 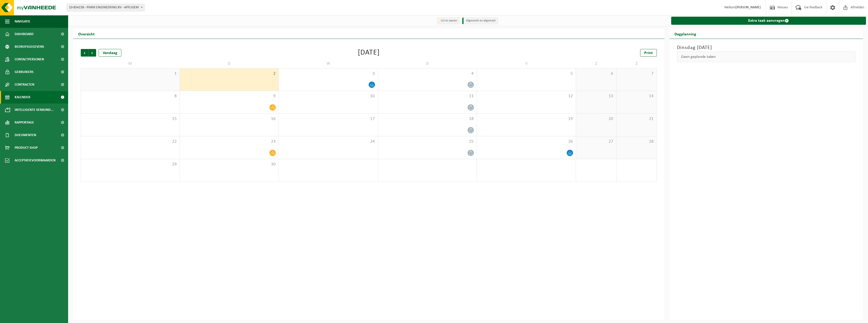 What do you see at coordinates (480, 21) in the screenshot?
I see `li: Afgewerkt en afgemeld` at bounding box center [480, 21].